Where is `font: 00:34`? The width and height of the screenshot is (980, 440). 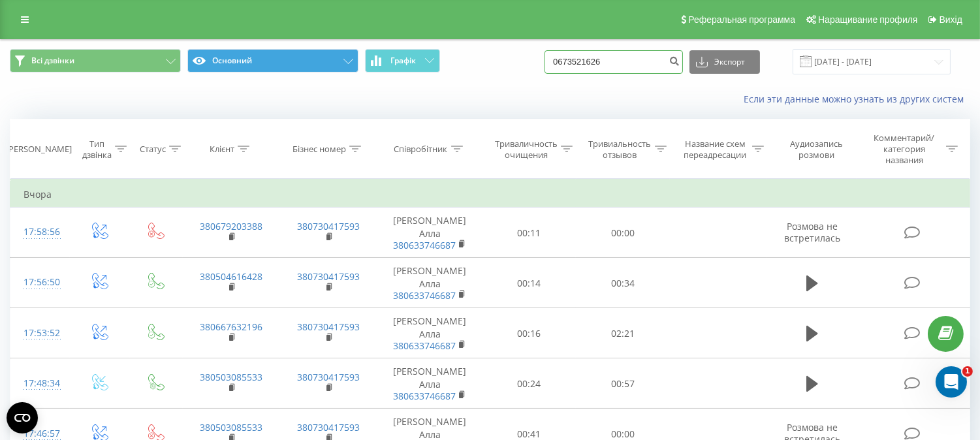
font: 00:34 is located at coordinates (623, 283).